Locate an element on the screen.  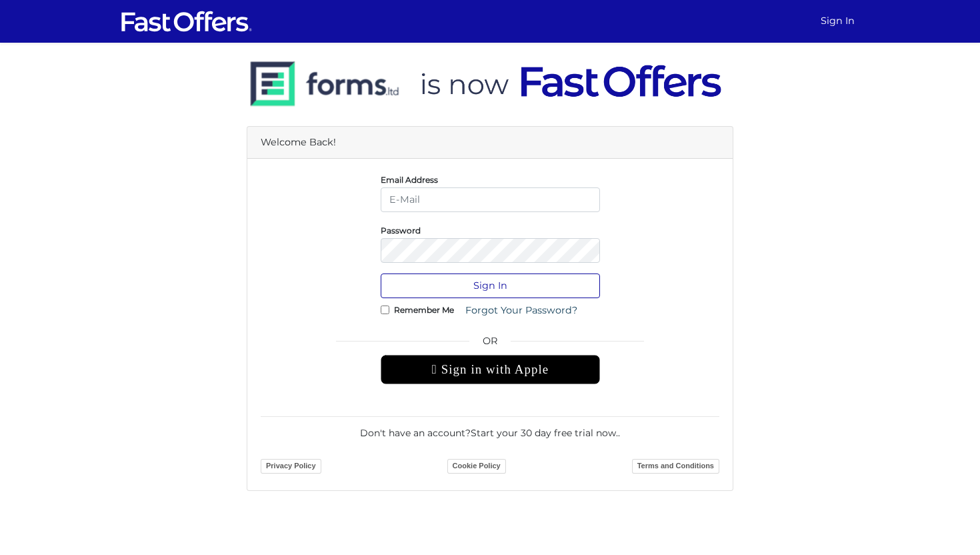
div: Welcome Back! is located at coordinates (490, 143).